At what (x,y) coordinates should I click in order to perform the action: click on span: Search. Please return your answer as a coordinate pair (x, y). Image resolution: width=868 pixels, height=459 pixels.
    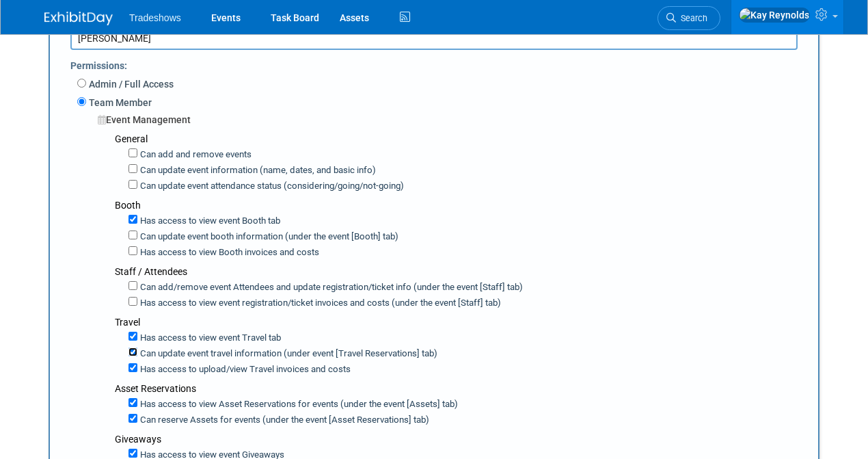
    Looking at the image, I should click on (692, 18).